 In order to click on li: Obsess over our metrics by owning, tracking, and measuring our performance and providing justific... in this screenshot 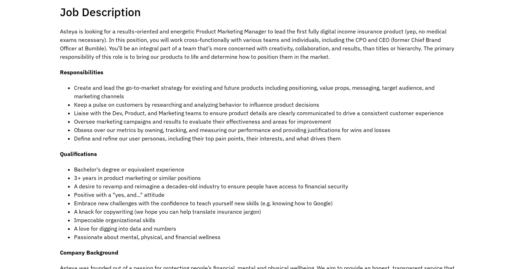, I will do `click(266, 130)`.